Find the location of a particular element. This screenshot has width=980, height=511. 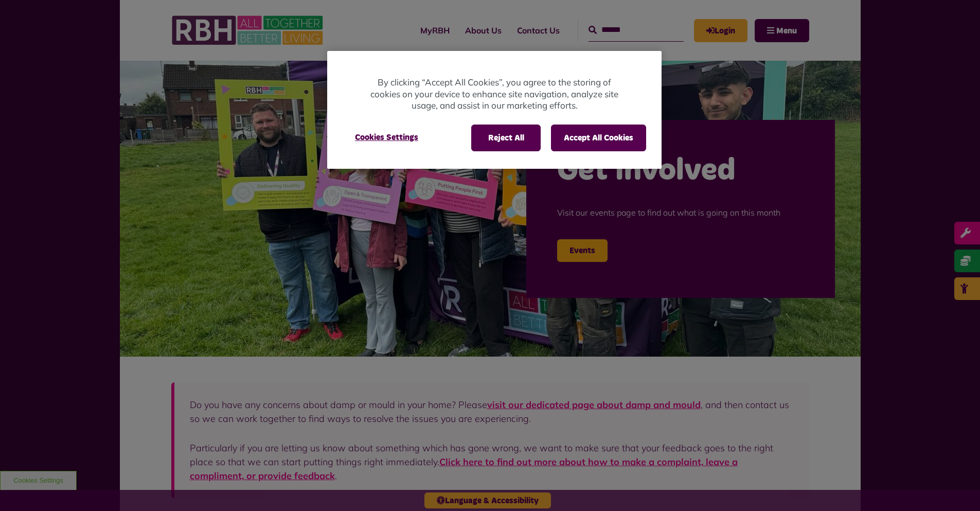

div: Cookie banner is located at coordinates (495, 109).